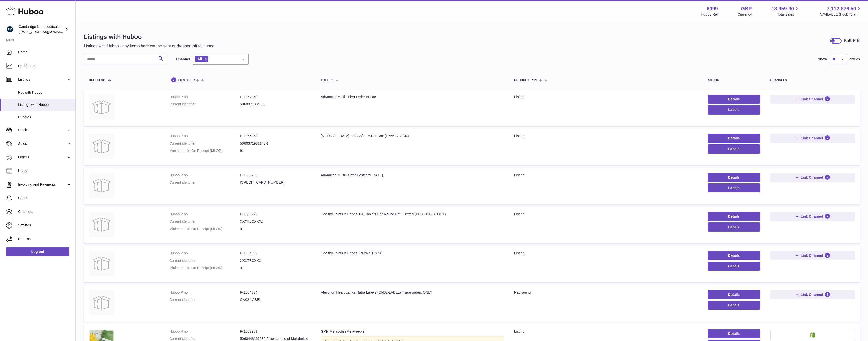 The height and width of the screenshot is (341, 868). What do you see at coordinates (852, 41) in the screenshot?
I see `div: Bulk Edit` at bounding box center [852, 41].